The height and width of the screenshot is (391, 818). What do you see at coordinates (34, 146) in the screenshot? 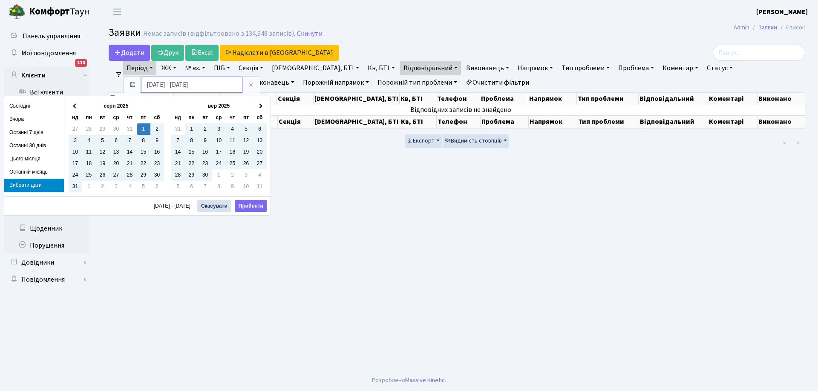
I see `li: Останні 30 днів` at bounding box center [34, 146].